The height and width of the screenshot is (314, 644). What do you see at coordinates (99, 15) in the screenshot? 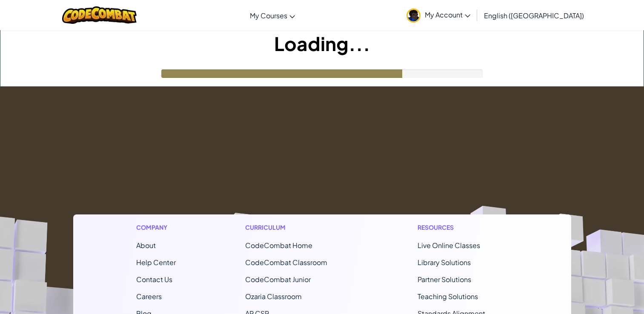
I see `a: CodeCombat logo` at bounding box center [99, 15].